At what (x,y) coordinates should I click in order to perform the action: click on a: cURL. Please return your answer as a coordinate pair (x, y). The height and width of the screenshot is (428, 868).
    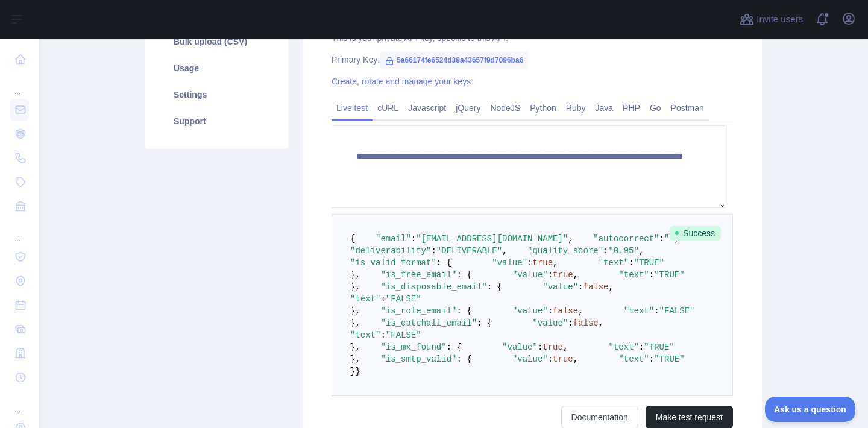
    Looking at the image, I should click on (387, 108).